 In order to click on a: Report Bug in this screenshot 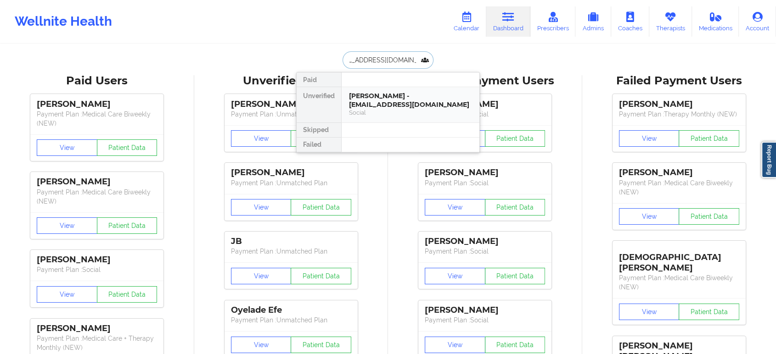, I will do `click(768, 160)`.